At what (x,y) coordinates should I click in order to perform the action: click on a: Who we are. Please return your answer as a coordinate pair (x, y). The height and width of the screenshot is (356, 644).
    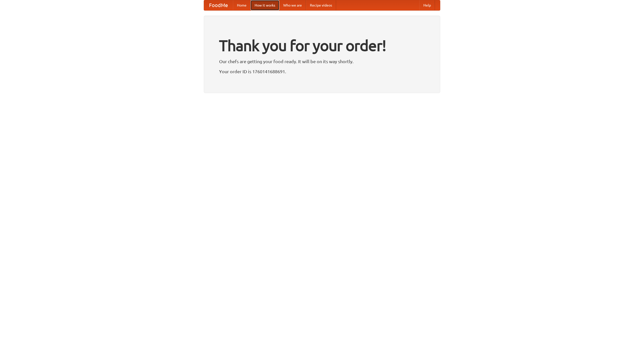
    Looking at the image, I should click on (293, 5).